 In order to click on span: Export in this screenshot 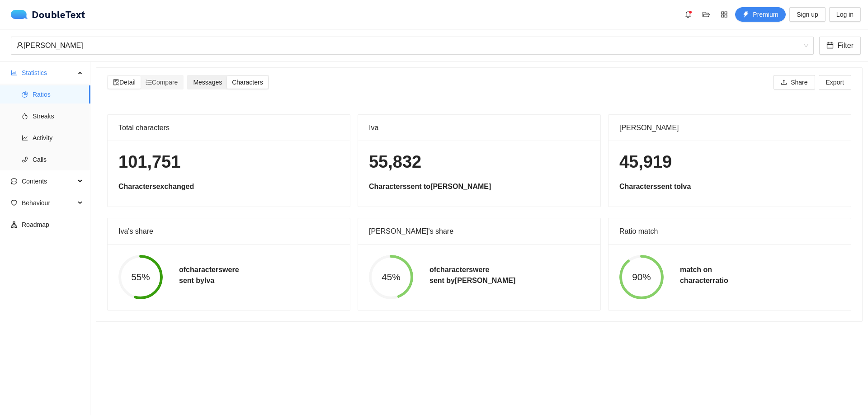, I will do `click(835, 82)`.